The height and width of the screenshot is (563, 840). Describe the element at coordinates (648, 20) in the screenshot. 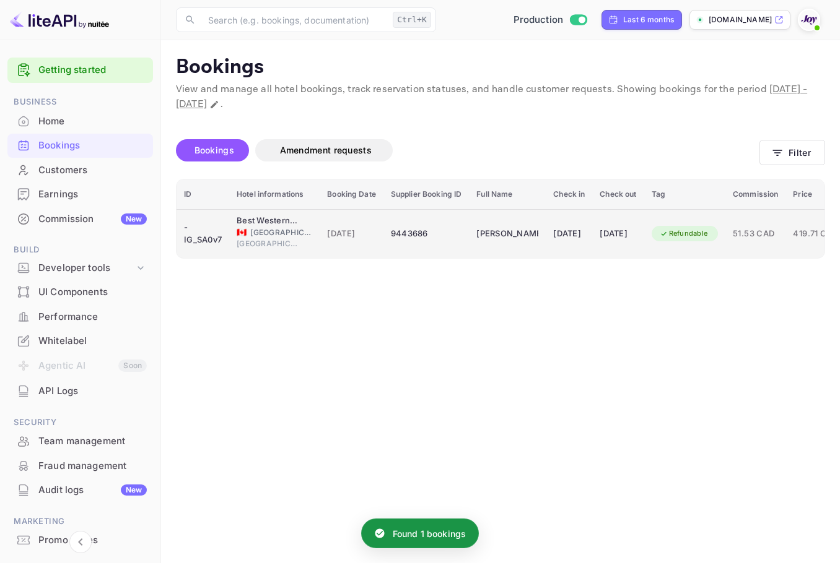

I see `div: Last 6 months` at that location.